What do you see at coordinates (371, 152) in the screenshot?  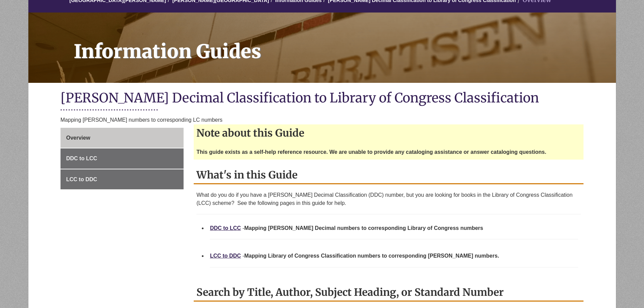 I see `strong: This guide exists as a self-help reference resource. We are unable to provide any cataloging assi...` at bounding box center [371, 152].